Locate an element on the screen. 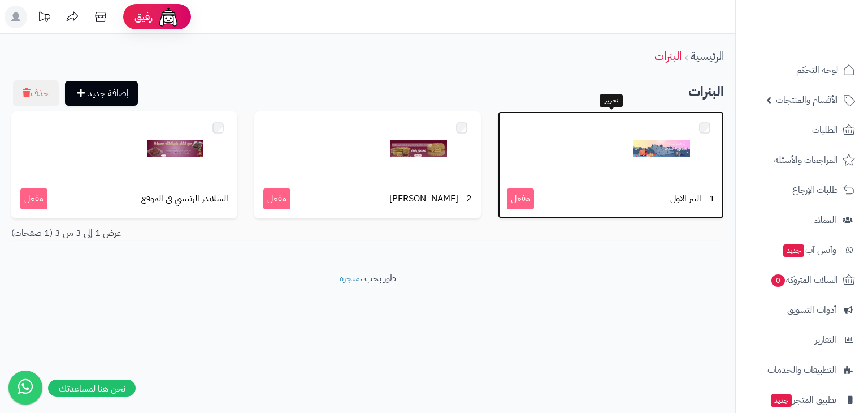 The height and width of the screenshot is (413, 868). a: التطبيقات والخدمات is located at coordinates (802, 370).